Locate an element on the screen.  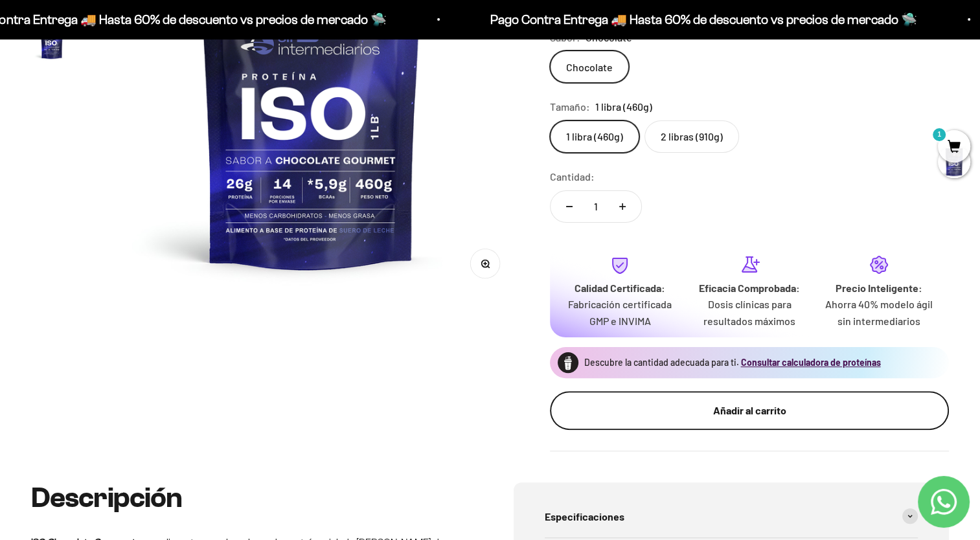
button: Consultar calculadora de proteínas is located at coordinates (810, 363).